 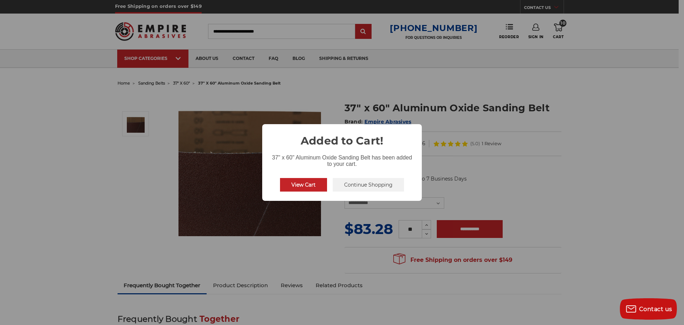 What do you see at coordinates (656, 309) in the screenshot?
I see `span: Contact us` at bounding box center [656, 309].